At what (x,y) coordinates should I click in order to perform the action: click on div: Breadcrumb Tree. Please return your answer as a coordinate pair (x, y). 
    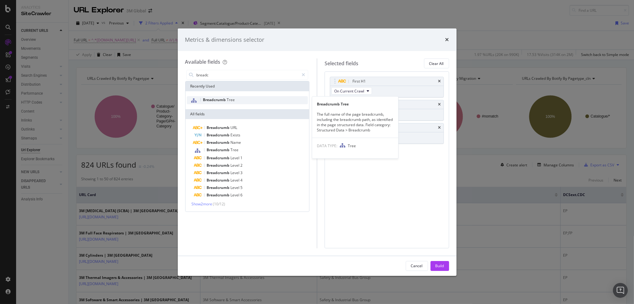
    Looking at the image, I should click on (355, 104).